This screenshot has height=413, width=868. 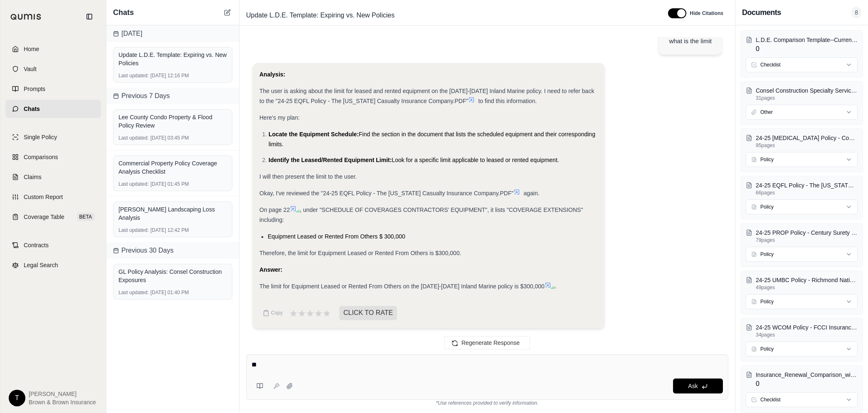 What do you see at coordinates (173, 96) in the screenshot?
I see `div: Previous 7 Days` at bounding box center [173, 96].